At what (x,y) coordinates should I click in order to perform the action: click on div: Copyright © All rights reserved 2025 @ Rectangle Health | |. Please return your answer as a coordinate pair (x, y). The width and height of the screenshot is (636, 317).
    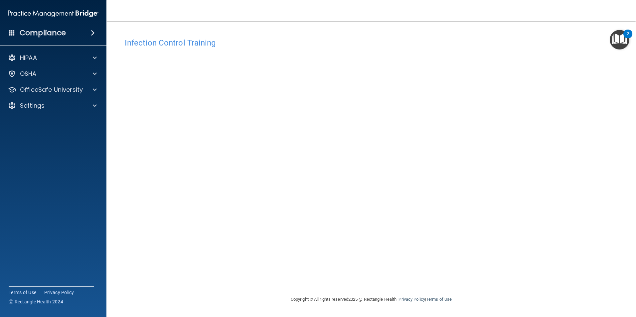
    Looking at the image, I should click on (371, 300).